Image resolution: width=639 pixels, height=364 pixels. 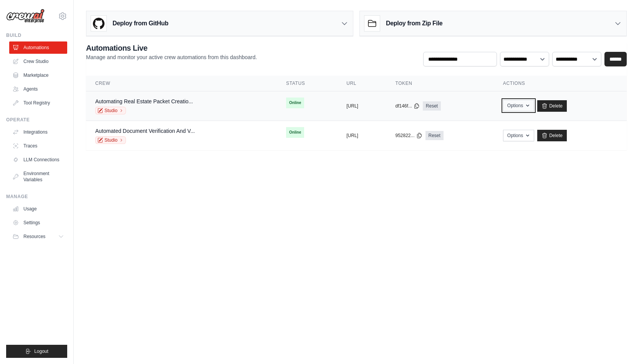 What do you see at coordinates (38, 237) in the screenshot?
I see `button: Resources` at bounding box center [38, 237].